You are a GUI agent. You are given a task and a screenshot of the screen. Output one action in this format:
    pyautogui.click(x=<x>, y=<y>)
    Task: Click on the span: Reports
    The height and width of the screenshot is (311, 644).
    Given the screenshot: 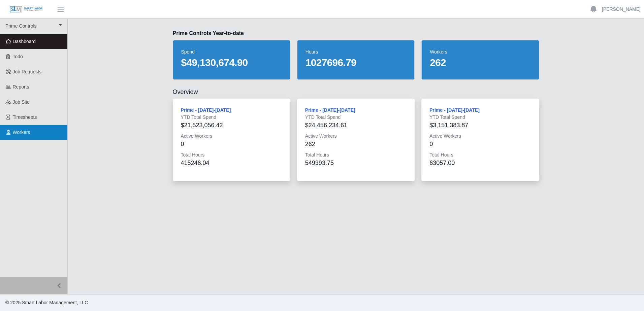 What is the action you would take?
    pyautogui.click(x=21, y=87)
    